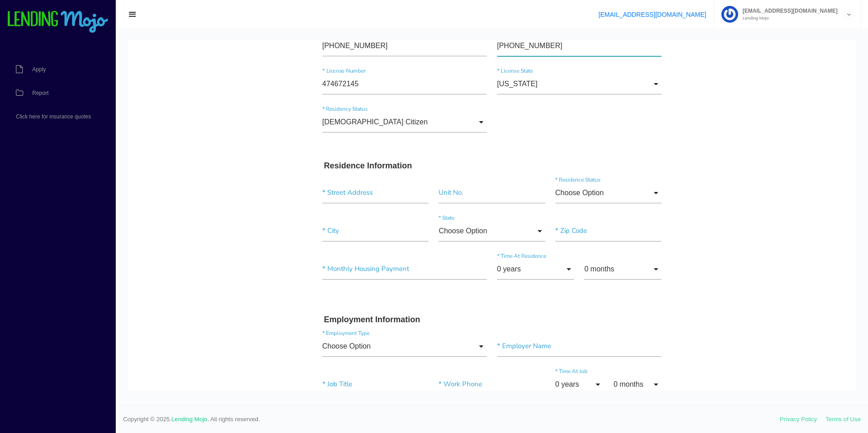 The height and width of the screenshot is (433, 868). What do you see at coordinates (843, 419) in the screenshot?
I see `a: Terms of Use` at bounding box center [843, 419].